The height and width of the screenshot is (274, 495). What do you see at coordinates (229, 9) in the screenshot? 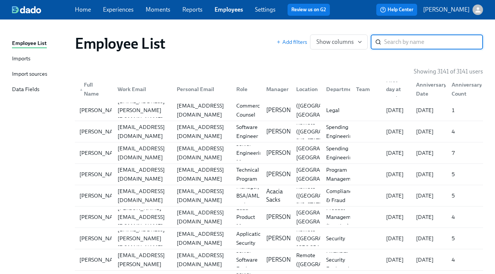
I see `a: Employees` at bounding box center [229, 9].